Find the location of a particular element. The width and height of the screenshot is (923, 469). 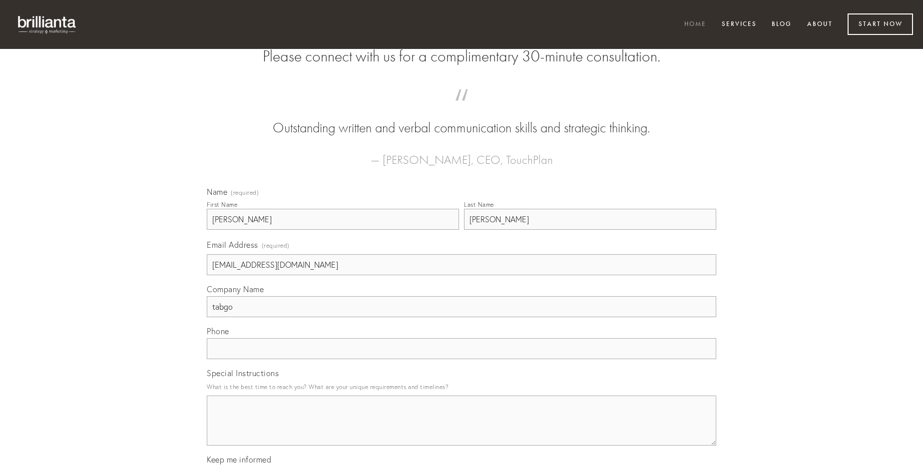

span: Phone is located at coordinates (218, 331).